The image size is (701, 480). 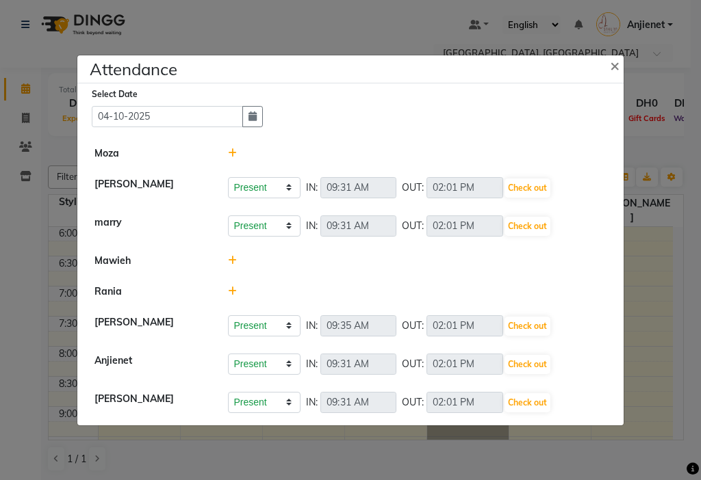 I want to click on h4: Attendance, so click(x=133, y=69).